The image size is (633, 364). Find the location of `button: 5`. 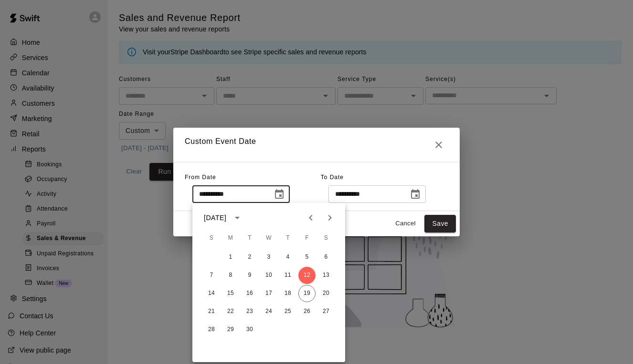

button: 5 is located at coordinates (307, 257).